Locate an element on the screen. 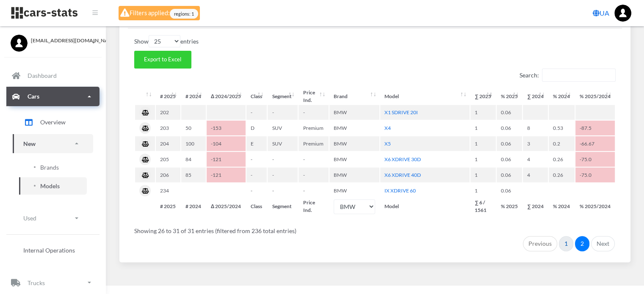  span: Internal Operations is located at coordinates (49, 250).